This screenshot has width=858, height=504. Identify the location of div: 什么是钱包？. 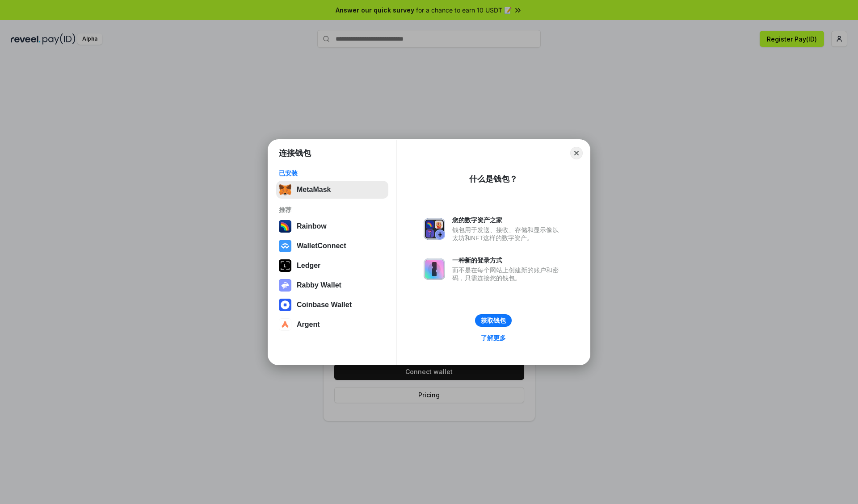
(493, 179).